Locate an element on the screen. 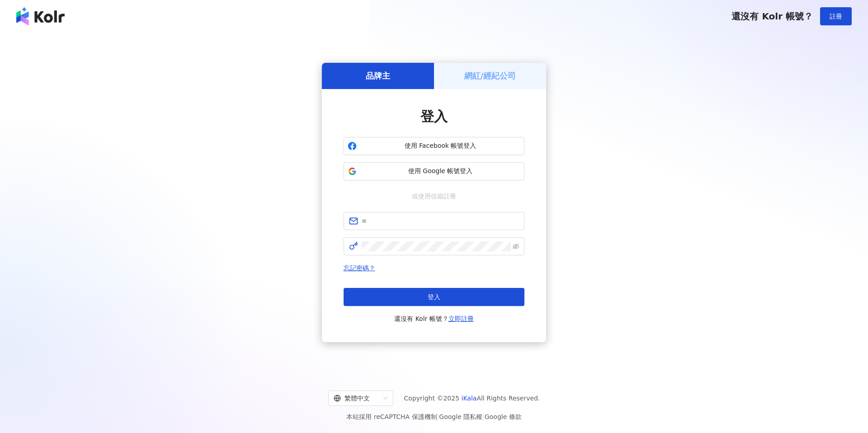 The image size is (868, 433). span: Copyright © 2025 All Rights Reserved. is located at coordinates (472, 399).